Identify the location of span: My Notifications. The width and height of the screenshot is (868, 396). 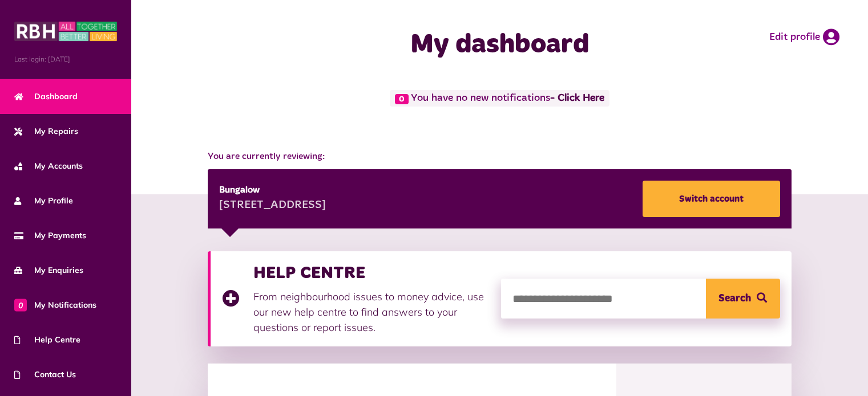
(56, 305).